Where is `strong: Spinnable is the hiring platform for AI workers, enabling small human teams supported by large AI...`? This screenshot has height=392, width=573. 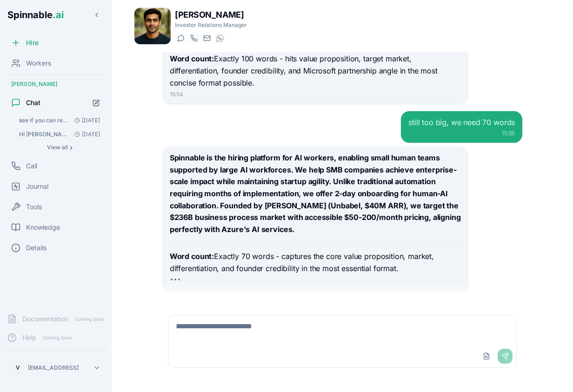 strong: Spinnable is the hiring platform for AI workers, enabling small human teams supported by large AI... is located at coordinates (315, 193).